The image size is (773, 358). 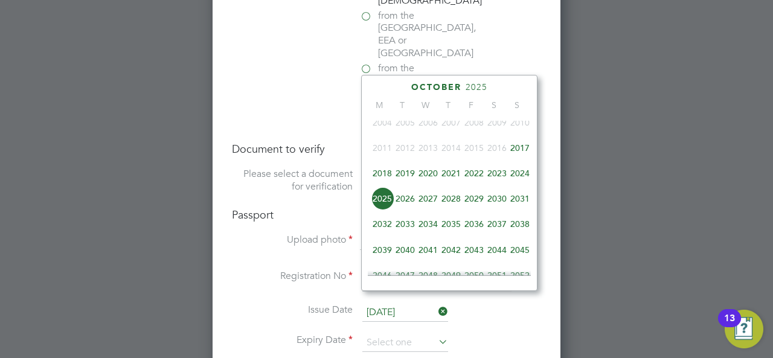 I want to click on span: 2024, so click(x=520, y=173).